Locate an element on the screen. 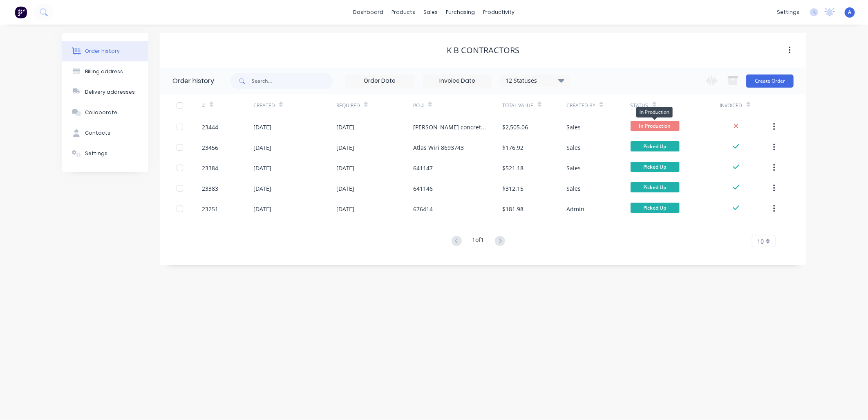  input: Order Date is located at coordinates (379, 81).